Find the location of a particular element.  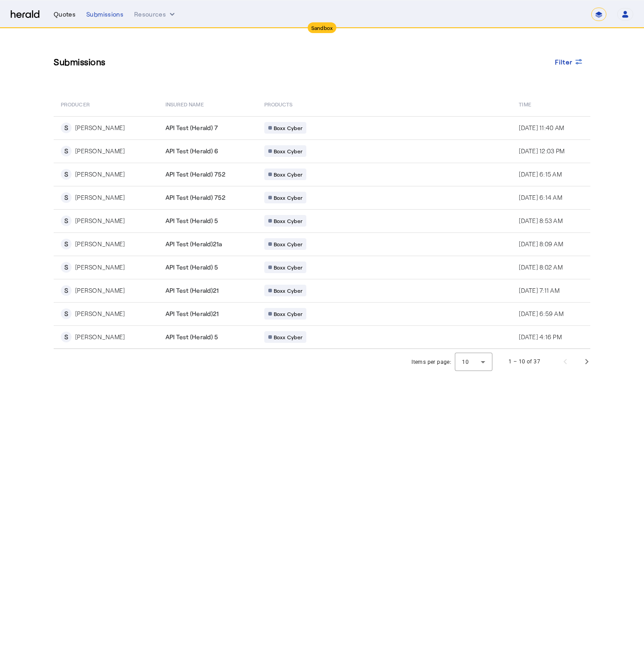

span: Filter is located at coordinates (564, 61).